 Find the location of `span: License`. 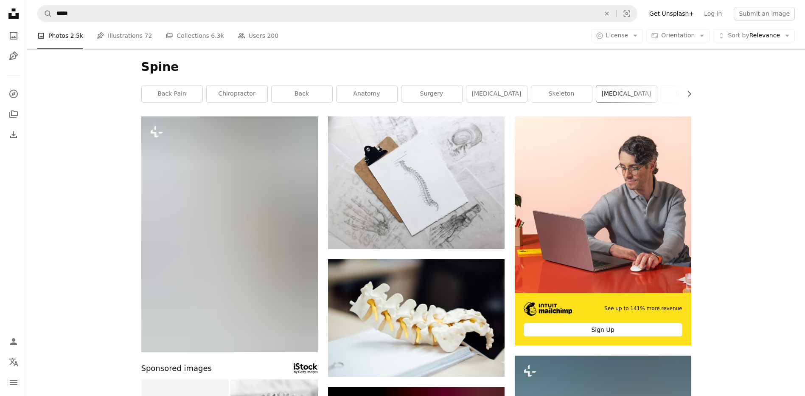

span: License is located at coordinates (617, 35).